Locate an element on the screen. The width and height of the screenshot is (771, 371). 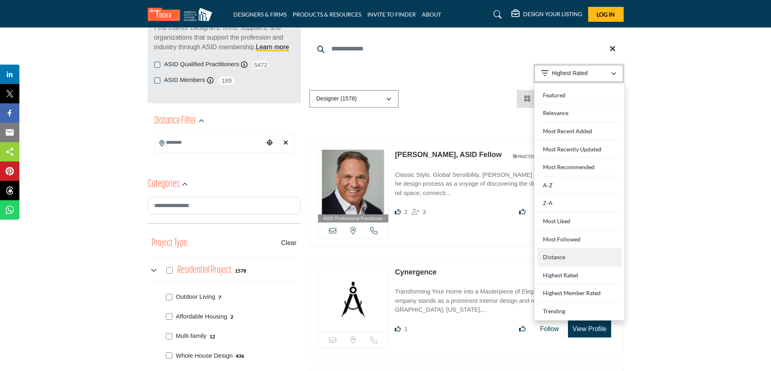
label: ASID Qualified Practitioners is located at coordinates (202, 64).